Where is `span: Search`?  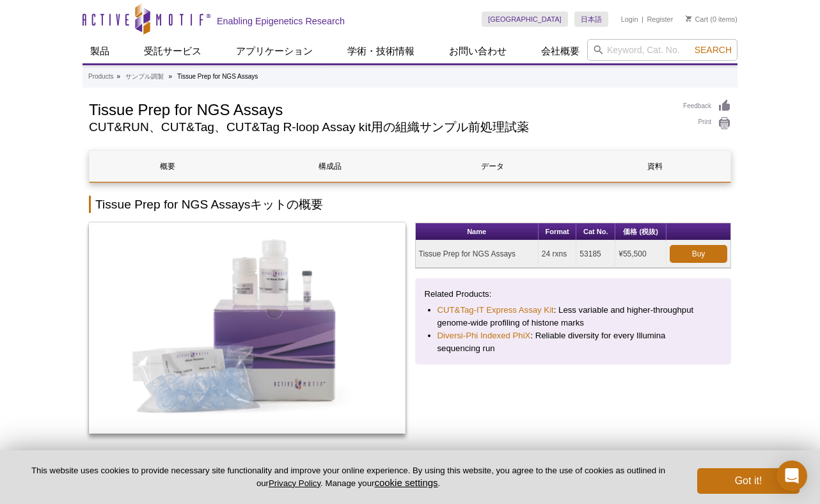 span: Search is located at coordinates (713, 50).